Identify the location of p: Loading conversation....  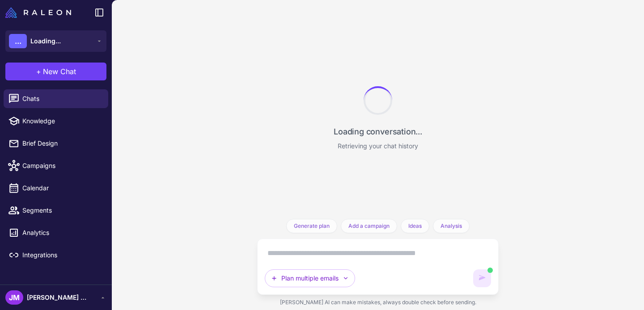
(378, 131).